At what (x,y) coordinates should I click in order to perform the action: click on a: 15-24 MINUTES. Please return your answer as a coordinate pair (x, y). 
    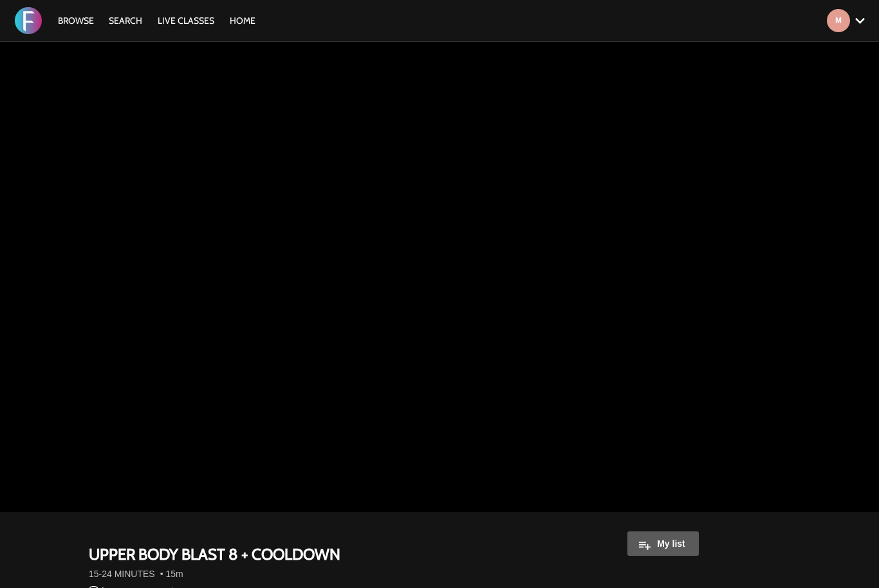
    Looking at the image, I should click on (122, 574).